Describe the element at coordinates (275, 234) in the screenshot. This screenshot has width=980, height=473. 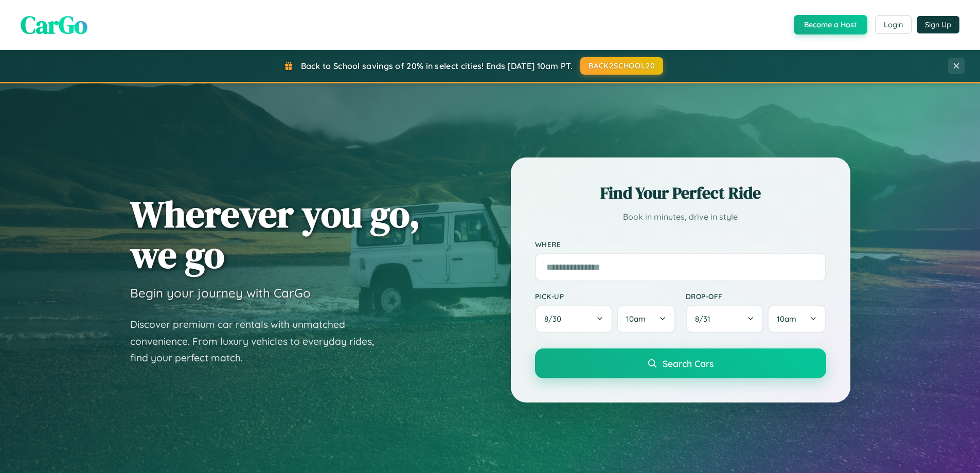
I see `h1: Wherever you go, we go` at that location.